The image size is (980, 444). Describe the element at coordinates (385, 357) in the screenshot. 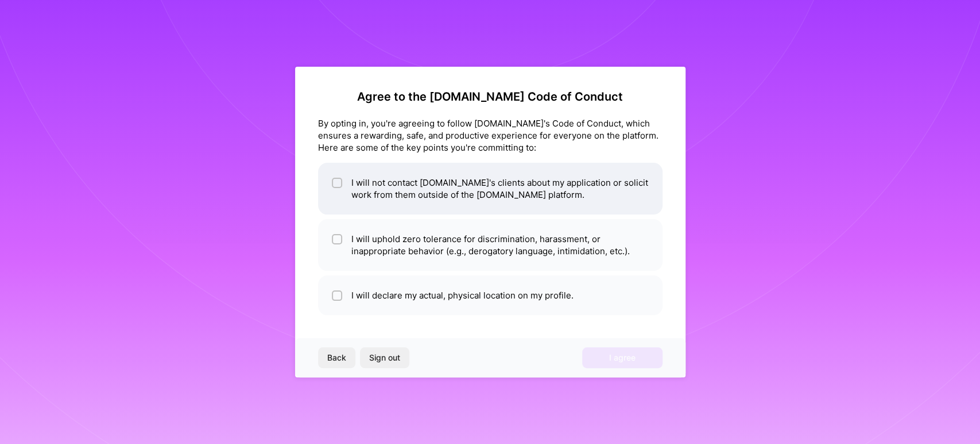

I see `button: Sign out` at that location.